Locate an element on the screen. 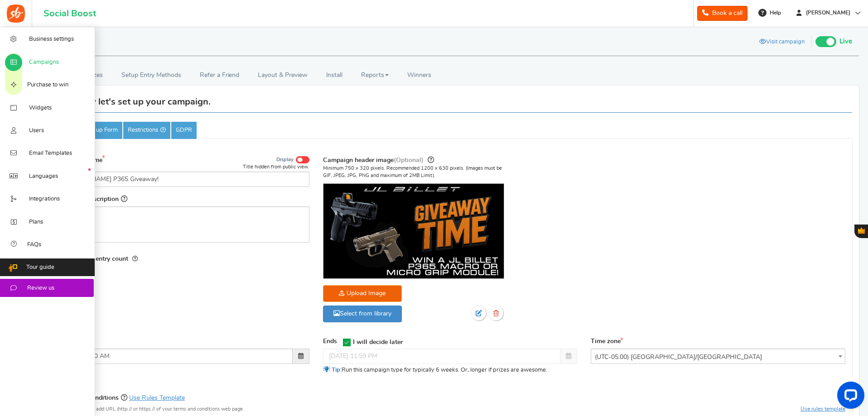 The width and height of the screenshot is (868, 416). span: Campaigns is located at coordinates (44, 62).